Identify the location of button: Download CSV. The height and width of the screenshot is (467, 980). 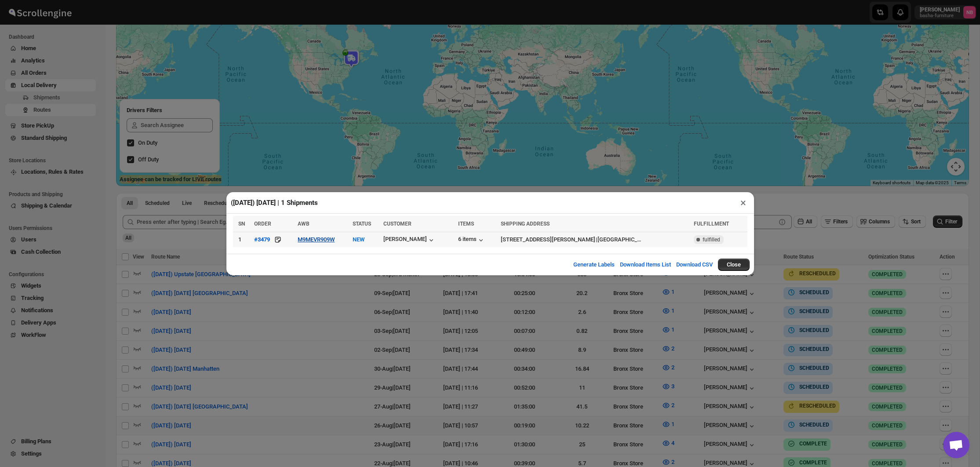
(694, 265).